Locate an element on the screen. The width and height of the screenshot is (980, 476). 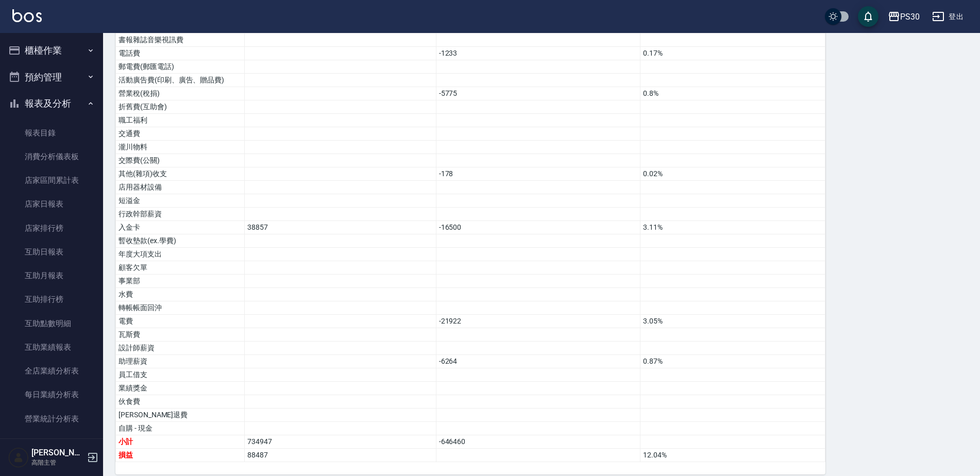
td: 職工福利 is located at coordinates (180, 121).